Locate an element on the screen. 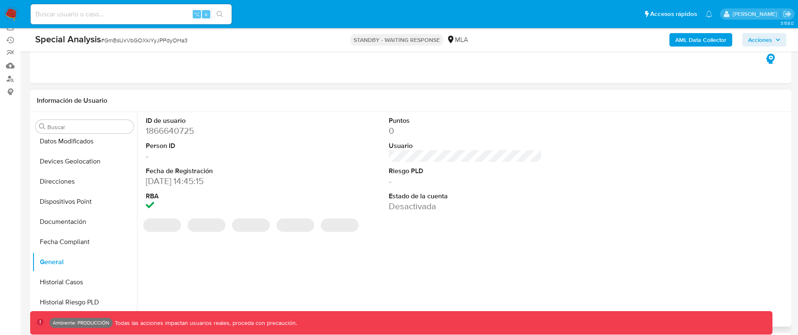 This screenshot has width=798, height=335. span: s is located at coordinates (206, 14).